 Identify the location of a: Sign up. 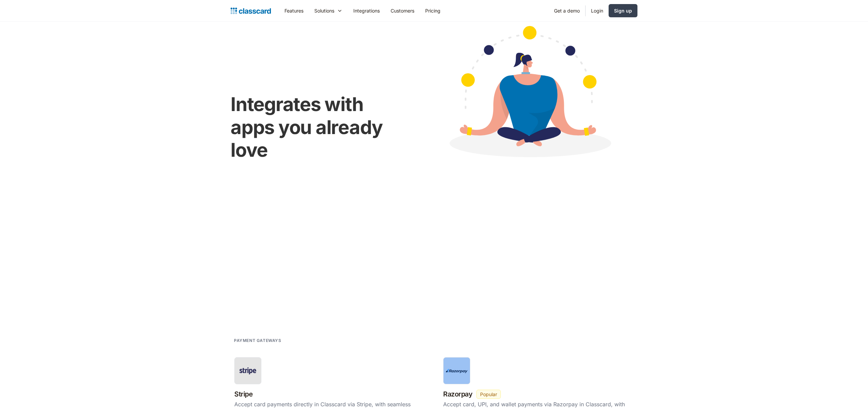
(623, 10).